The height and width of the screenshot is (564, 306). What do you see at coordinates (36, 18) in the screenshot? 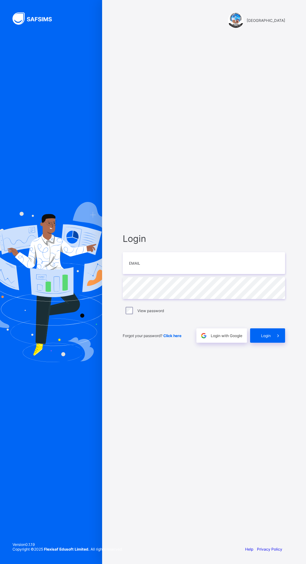
I see `img: SAFSIMS Logo` at bounding box center [36, 18].